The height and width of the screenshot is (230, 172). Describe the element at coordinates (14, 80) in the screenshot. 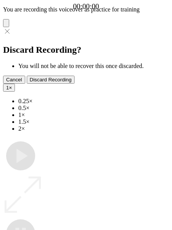

I see `button: Cancel` at that location.